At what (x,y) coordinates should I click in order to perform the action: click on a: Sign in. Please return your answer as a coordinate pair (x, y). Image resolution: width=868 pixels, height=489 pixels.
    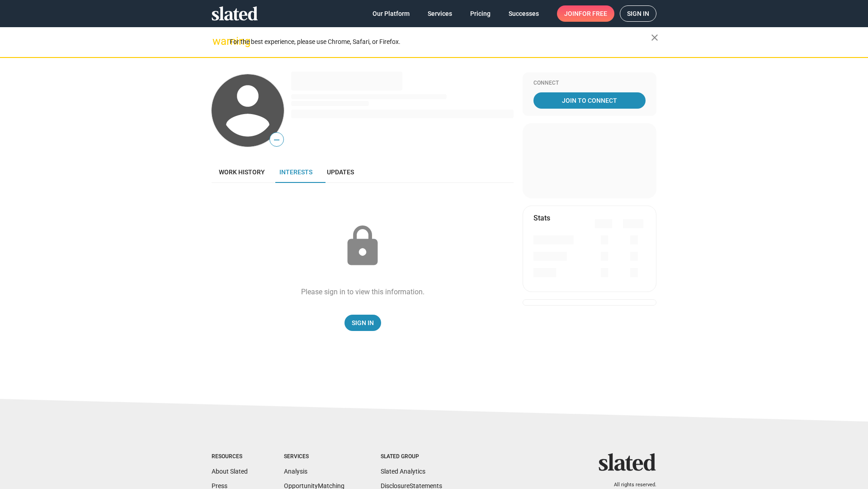
    Looking at the image, I should click on (638, 13).